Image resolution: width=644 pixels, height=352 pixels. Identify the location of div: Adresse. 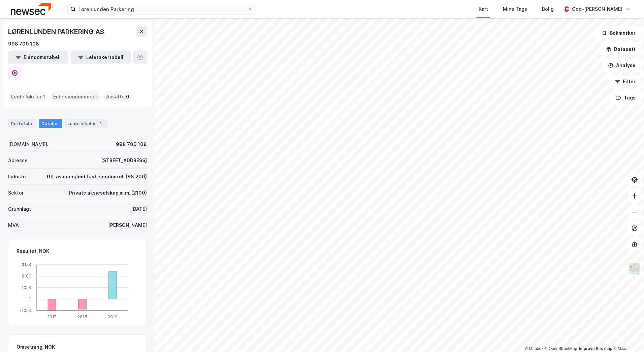
(18, 161).